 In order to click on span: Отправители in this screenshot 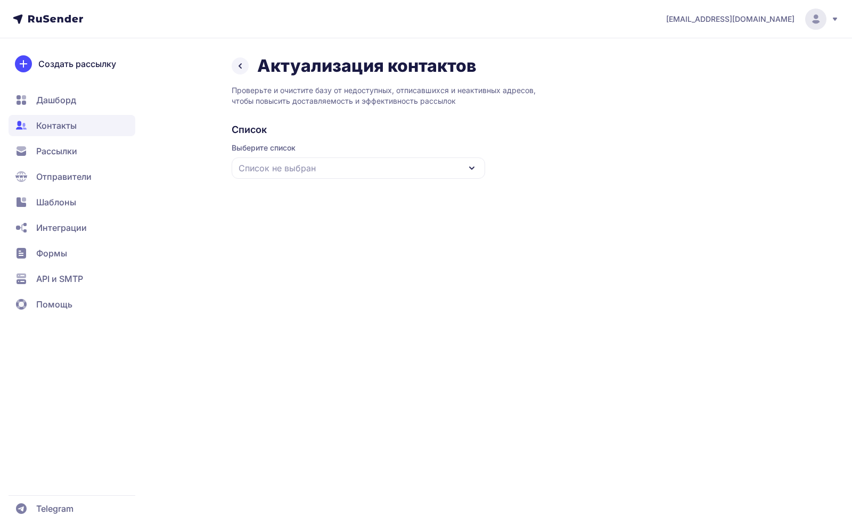, I will do `click(64, 177)`.